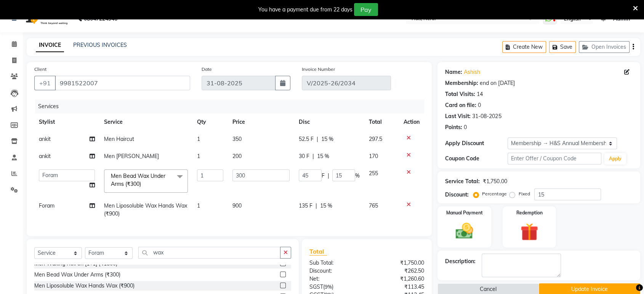 This screenshot has height=294, width=644. What do you see at coordinates (100, 45) in the screenshot?
I see `a: PREVIOUS INVOICES` at bounding box center [100, 45].